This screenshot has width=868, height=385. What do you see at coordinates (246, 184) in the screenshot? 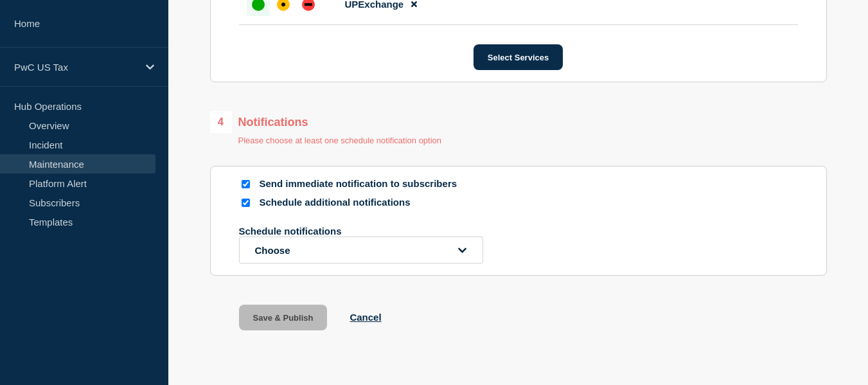
I see `input: Send immediate notification to subscribers` at bounding box center [246, 184].